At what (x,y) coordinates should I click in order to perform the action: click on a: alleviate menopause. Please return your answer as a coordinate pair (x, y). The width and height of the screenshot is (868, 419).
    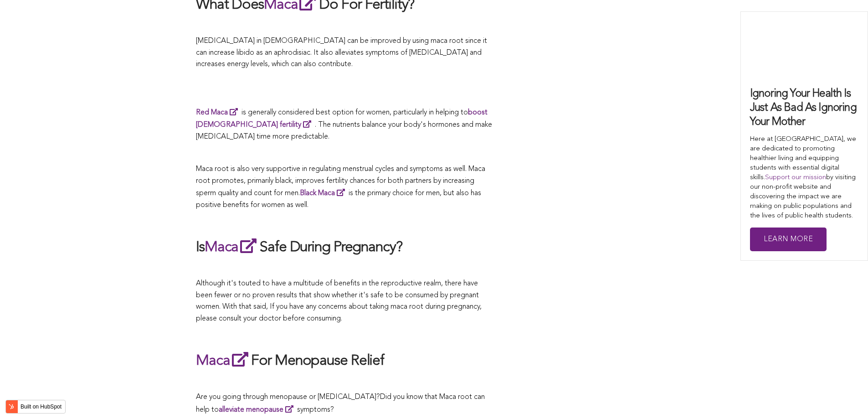
    Looking at the image, I should click on (258, 410).